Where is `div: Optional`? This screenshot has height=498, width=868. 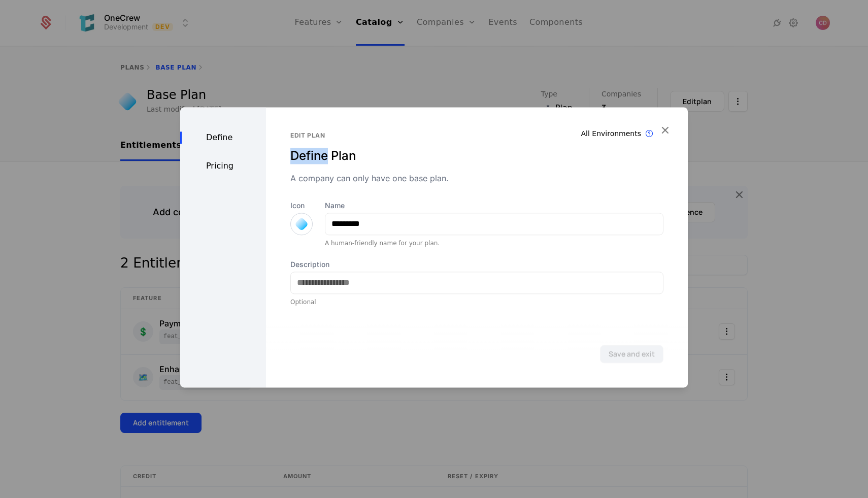 div: Optional is located at coordinates (477, 302).